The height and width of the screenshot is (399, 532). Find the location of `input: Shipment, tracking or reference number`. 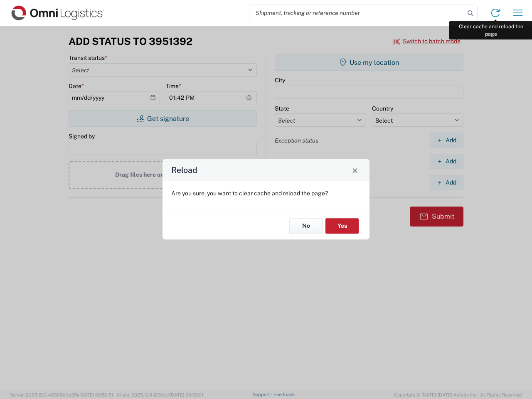

input: Shipment, tracking or reference number is located at coordinates (357, 13).